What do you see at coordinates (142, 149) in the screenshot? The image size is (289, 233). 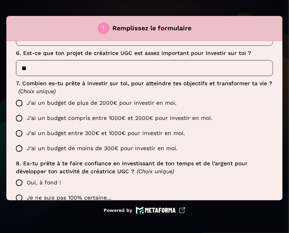 I see `label: J'ai un budget de moins de 300€ pour investir en moi.` at bounding box center [142, 149].